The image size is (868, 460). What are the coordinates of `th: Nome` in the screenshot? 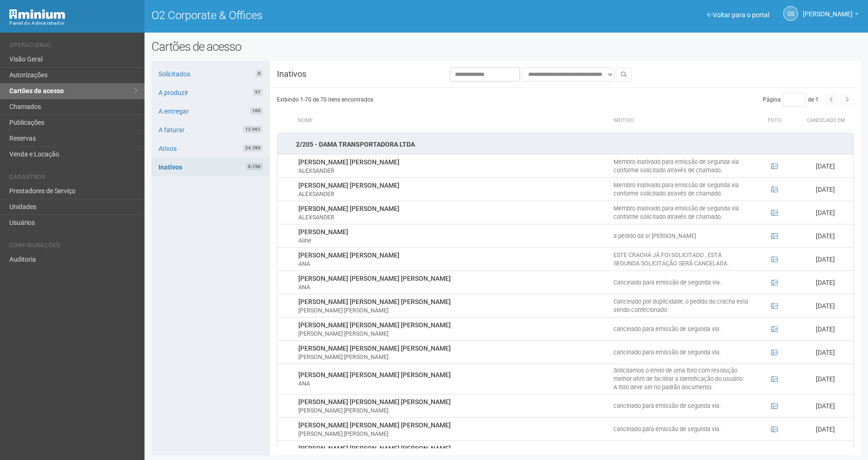 It's located at (454, 120).